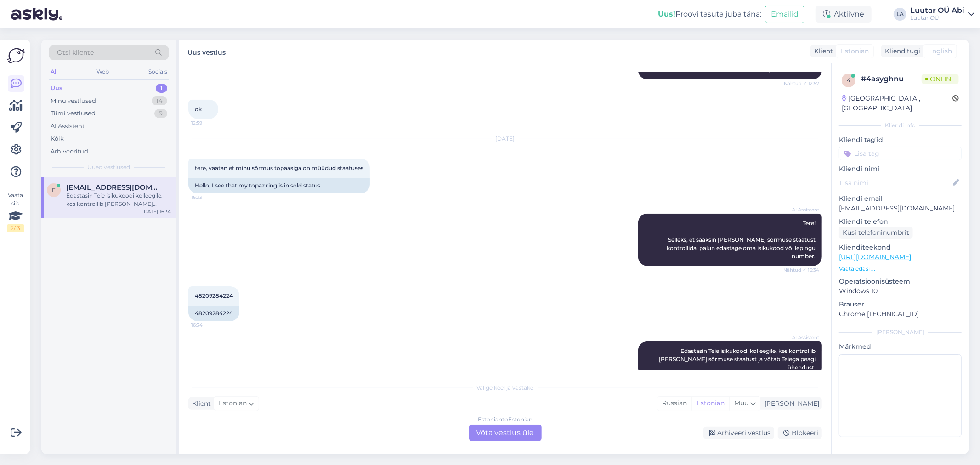 Image resolution: width=980 pixels, height=465 pixels. I want to click on span: Muu, so click(741, 403).